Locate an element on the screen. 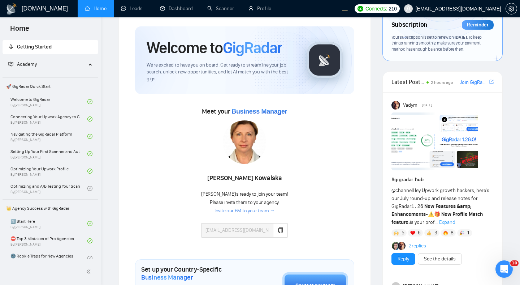 The height and width of the screenshot is (285, 520). a: See the details is located at coordinates (440, 259).